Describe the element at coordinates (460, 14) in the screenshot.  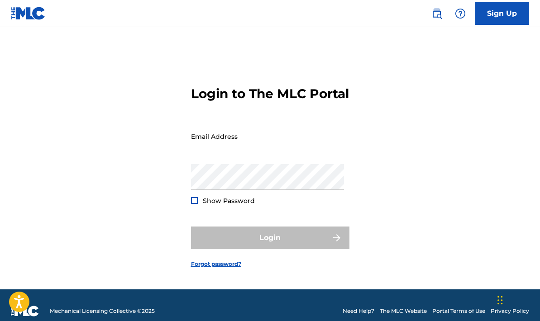
I see `div: Help` at that location.